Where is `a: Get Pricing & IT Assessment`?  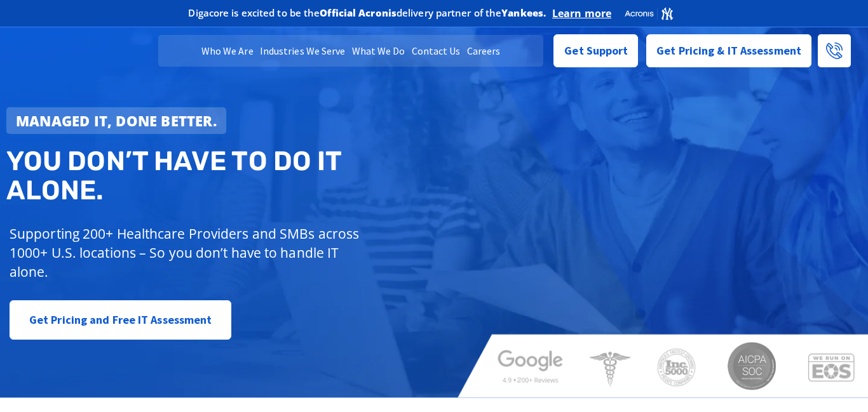
a: Get Pricing & IT Assessment is located at coordinates (728, 50).